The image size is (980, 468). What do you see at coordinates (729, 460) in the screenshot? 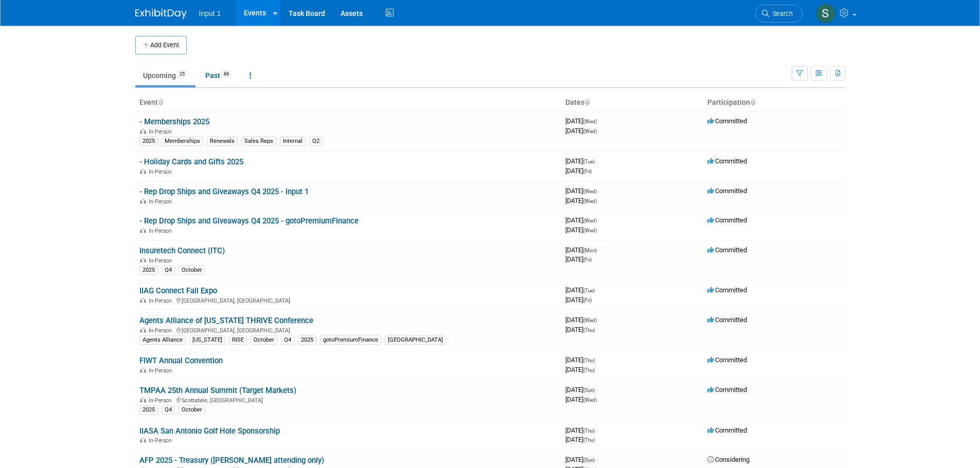
I see `span: Considering` at bounding box center [729, 460].